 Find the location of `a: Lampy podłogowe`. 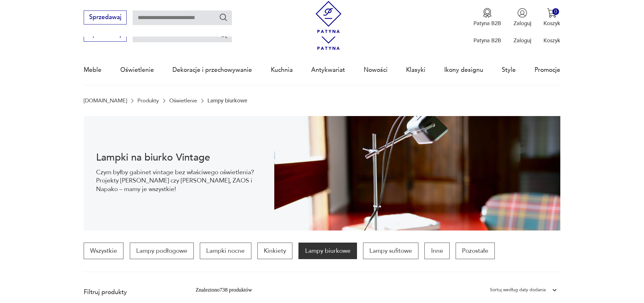

a: Lampy podłogowe is located at coordinates (162, 251).